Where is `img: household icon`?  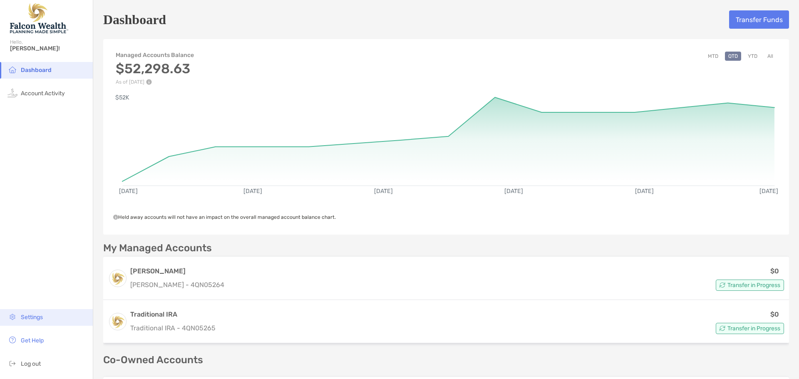 img: household icon is located at coordinates (12, 69).